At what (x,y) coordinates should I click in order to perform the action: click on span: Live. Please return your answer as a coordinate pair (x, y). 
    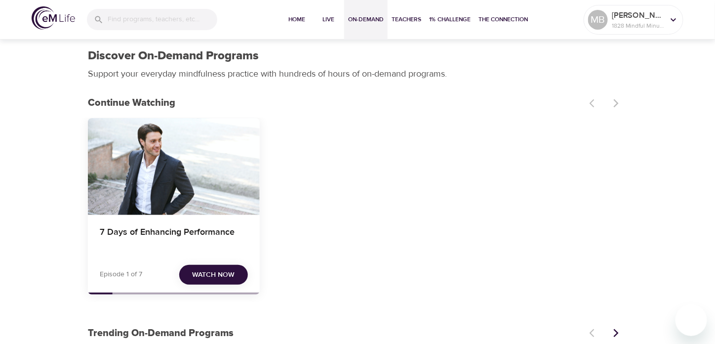
    Looking at the image, I should click on (328, 19).